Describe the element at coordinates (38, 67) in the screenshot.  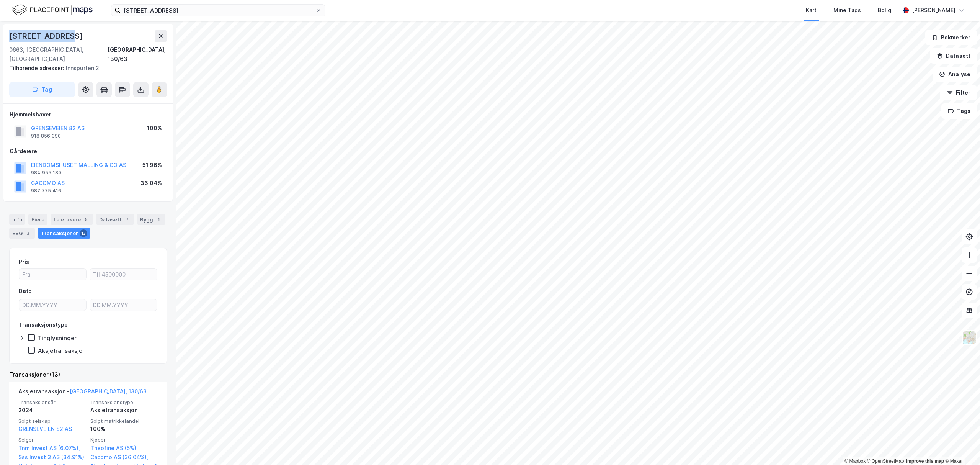
I see `span: Tilhørende adresser:` at that location.